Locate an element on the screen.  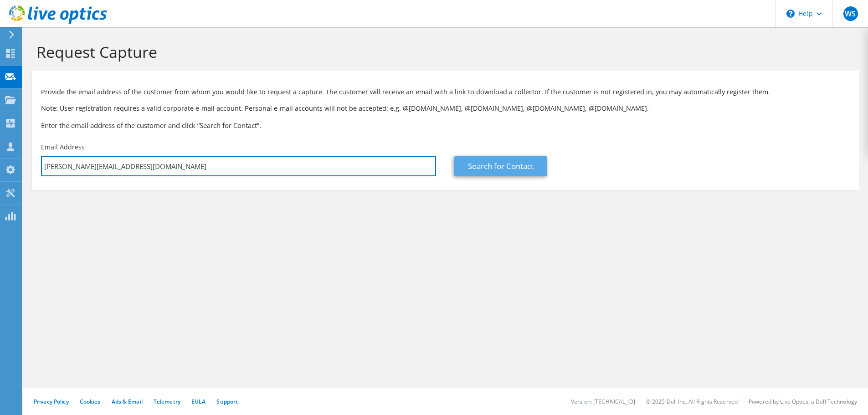
h1: Request Capture is located at coordinates (443, 52).